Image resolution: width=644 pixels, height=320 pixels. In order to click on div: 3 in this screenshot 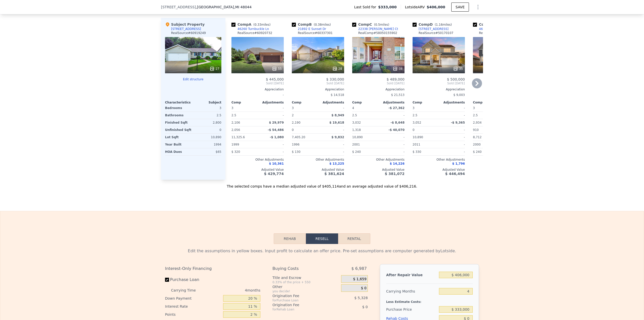, I will do `click(208, 108)`.